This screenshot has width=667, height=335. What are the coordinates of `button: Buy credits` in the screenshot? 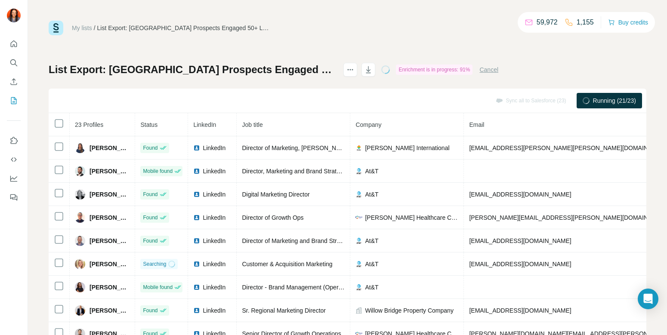 It's located at (628, 22).